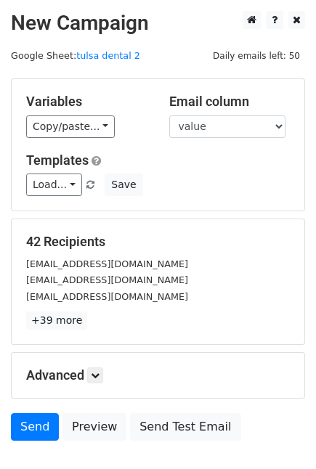  Describe the element at coordinates (94, 427) in the screenshot. I see `a: Preview` at that location.